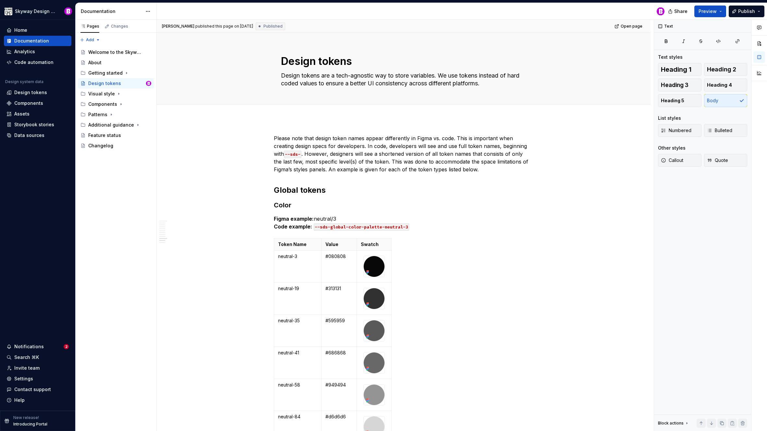 The image size is (767, 431). What do you see at coordinates (298, 353) in the screenshot?
I see `p: neutral-41` at bounding box center [298, 353].